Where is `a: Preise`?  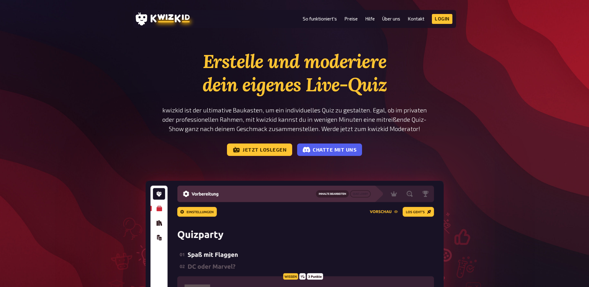
a: Preise is located at coordinates (351, 19).